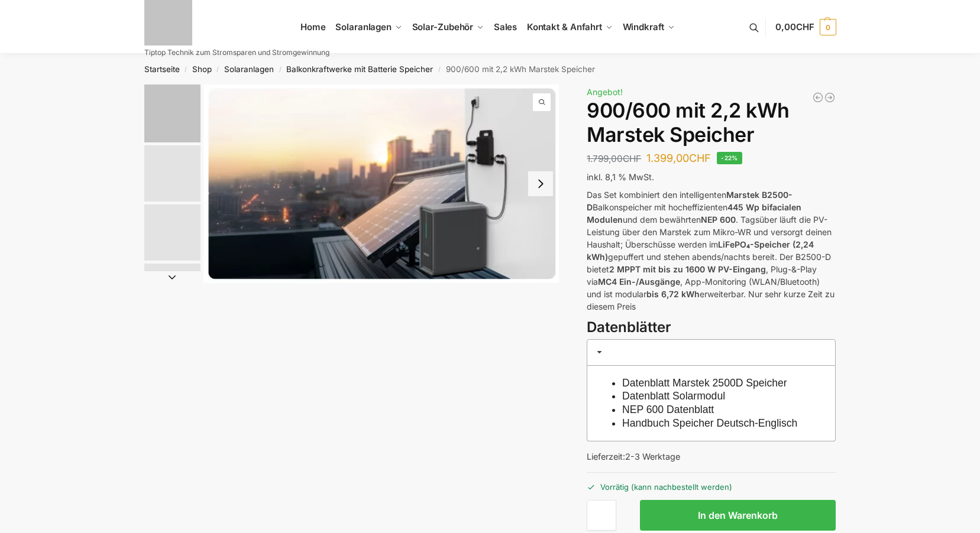 The image size is (980, 533). What do you see at coordinates (171, 173) in the screenshot?
I see `li: 2 / 8` at bounding box center [171, 173].